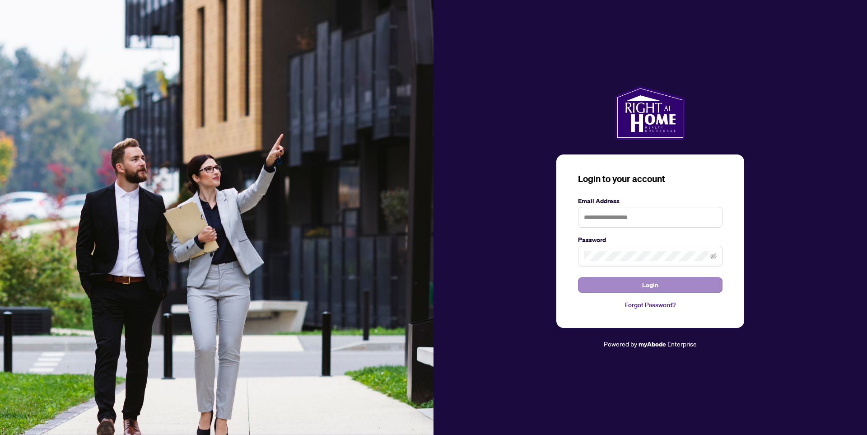 This screenshot has width=867, height=435. What do you see at coordinates (620, 344) in the screenshot?
I see `span: Powered by` at bounding box center [620, 344].